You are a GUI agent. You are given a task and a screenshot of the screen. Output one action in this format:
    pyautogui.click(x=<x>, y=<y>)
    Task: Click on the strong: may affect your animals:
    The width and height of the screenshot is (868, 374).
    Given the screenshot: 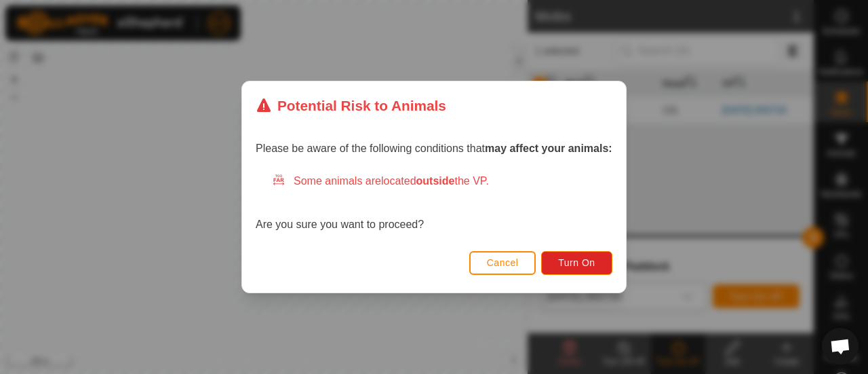 What is the action you would take?
    pyautogui.click(x=548, y=148)
    